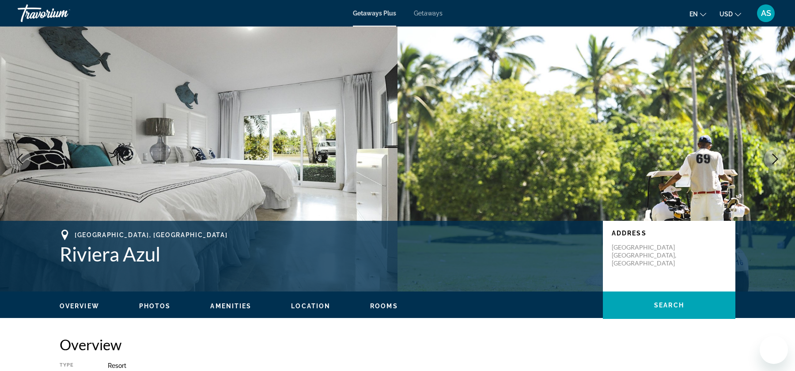  I want to click on h2: Overview, so click(398, 345).